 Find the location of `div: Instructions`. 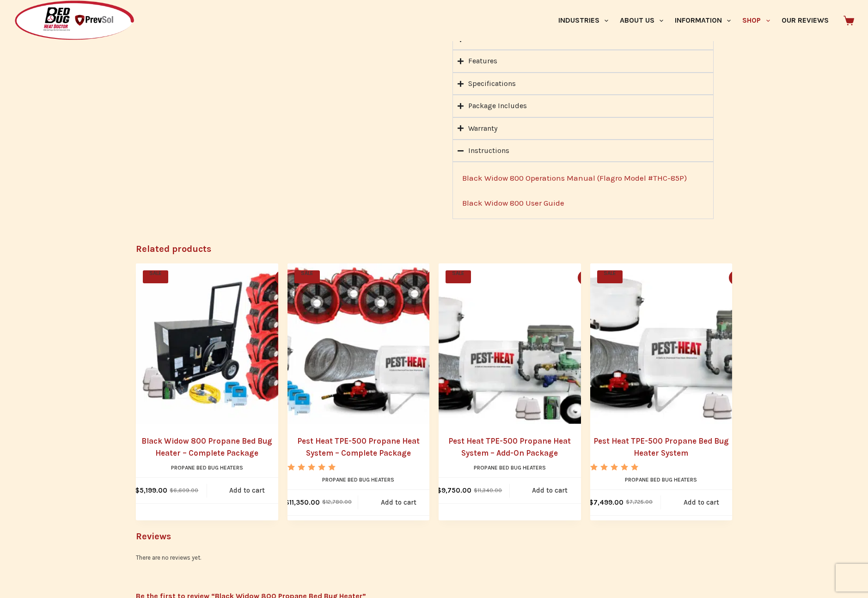

div: Instructions is located at coordinates (489, 151).